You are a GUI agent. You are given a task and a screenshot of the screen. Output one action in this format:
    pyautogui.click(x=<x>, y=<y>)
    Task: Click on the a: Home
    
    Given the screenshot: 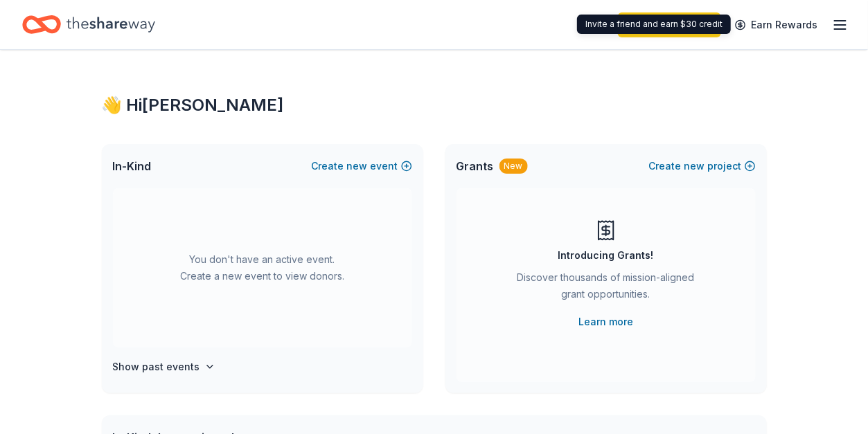 What is the action you would take?
    pyautogui.click(x=88, y=24)
    